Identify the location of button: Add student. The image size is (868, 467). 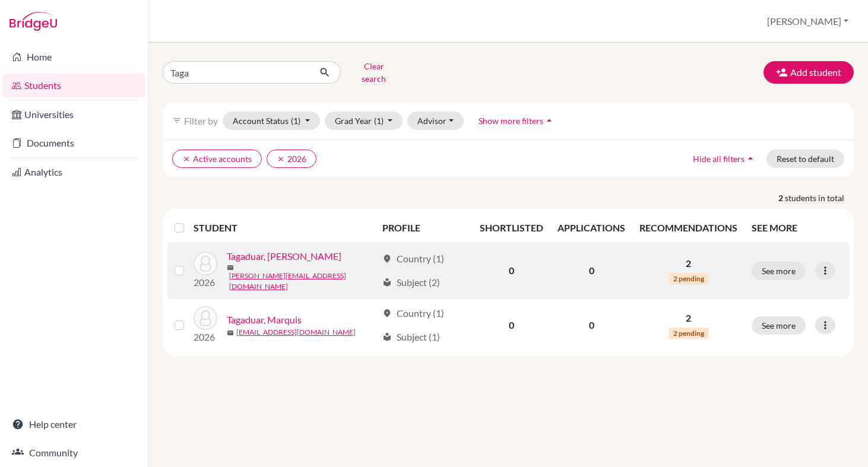
(808, 72).